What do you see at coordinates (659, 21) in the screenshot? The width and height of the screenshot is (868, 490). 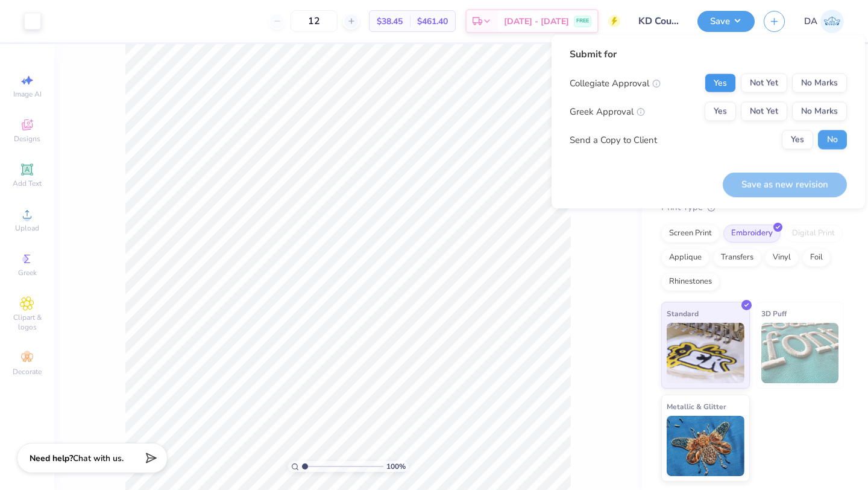 I see `input: Untitled Design` at bounding box center [659, 21].